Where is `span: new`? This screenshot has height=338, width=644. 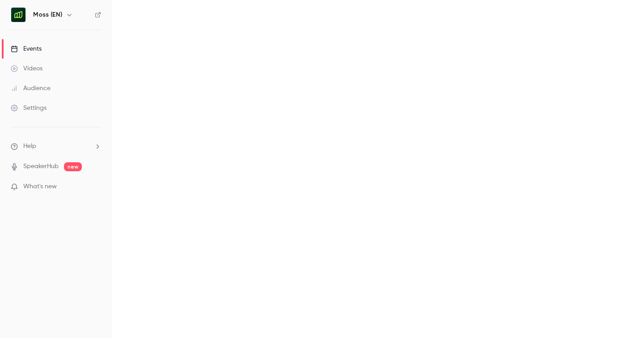
span: new is located at coordinates (73, 166).